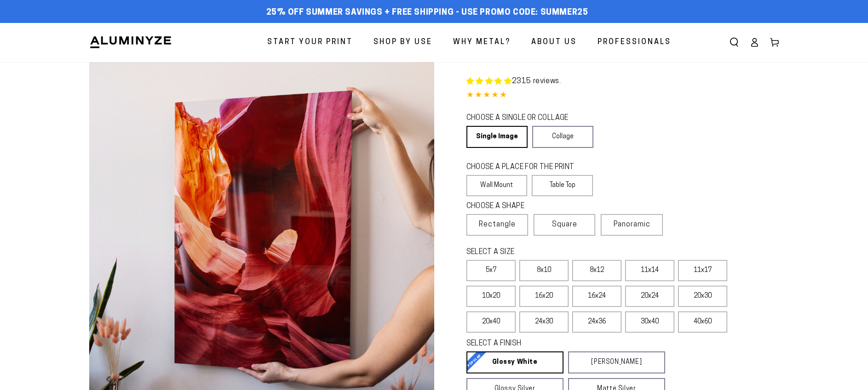  I want to click on label: 16x24, so click(597, 296).